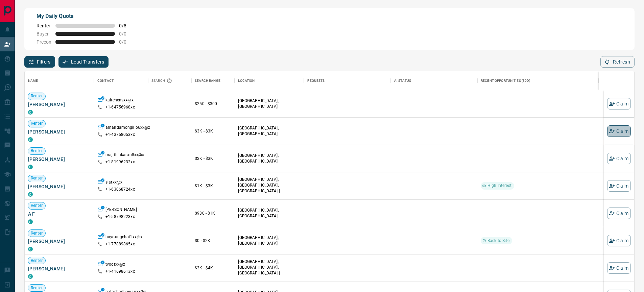 This screenshot has width=644, height=292. I want to click on button: Filters, so click(40, 62).